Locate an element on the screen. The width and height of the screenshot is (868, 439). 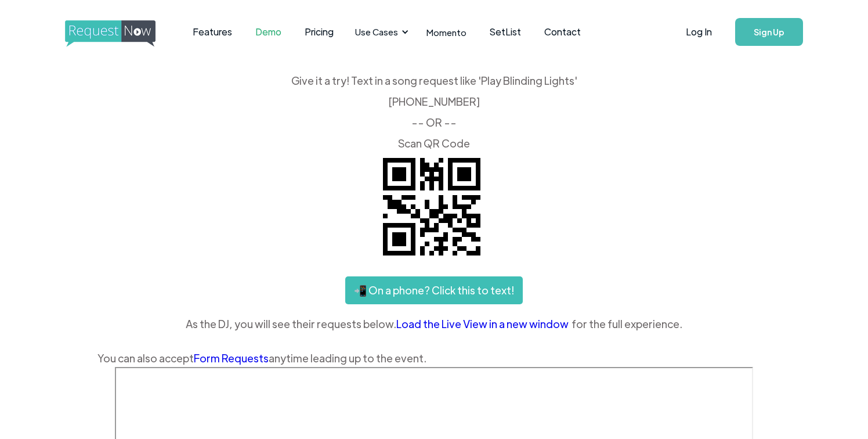
img: requestnow logo is located at coordinates (121, 34).